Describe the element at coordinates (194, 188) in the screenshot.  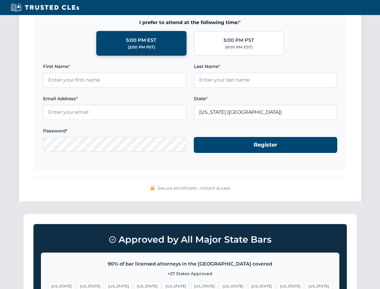
I see `span: Secure enrollment • Instant access` at that location.